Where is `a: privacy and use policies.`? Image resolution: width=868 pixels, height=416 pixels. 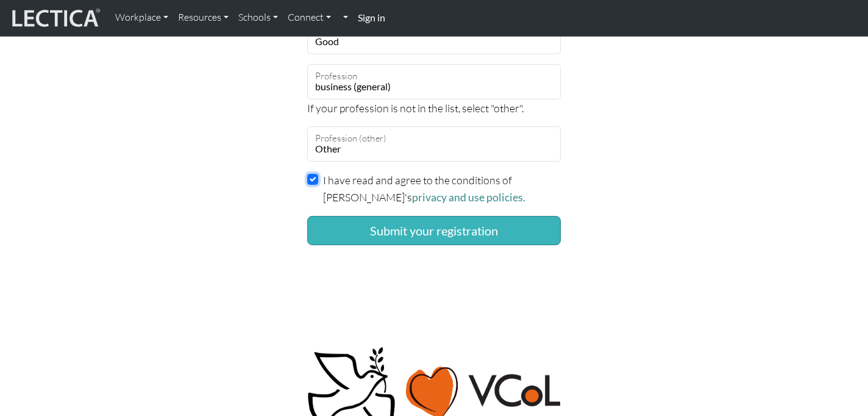
a: privacy and use policies. is located at coordinates (469, 197).